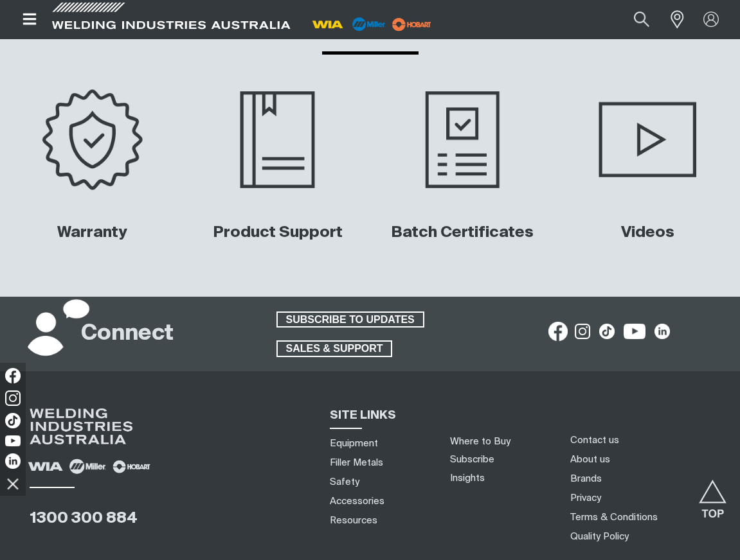  What do you see at coordinates (467, 478) in the screenshot?
I see `a: Insights` at bounding box center [467, 478].